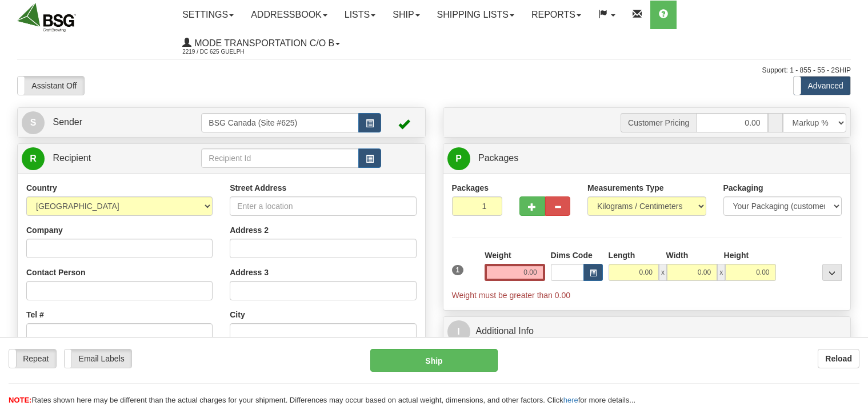 This screenshot has height=406, width=868. I want to click on label: Packages, so click(470, 188).